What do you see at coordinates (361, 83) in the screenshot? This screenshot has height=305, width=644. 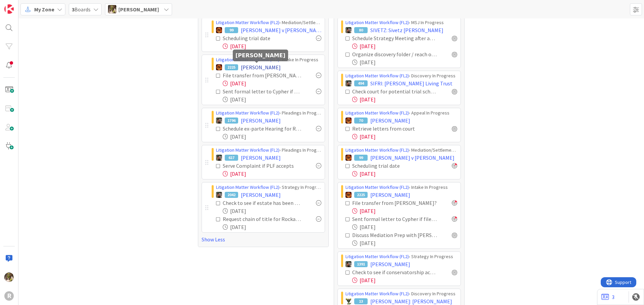 I see `div: 494` at bounding box center [361, 83].